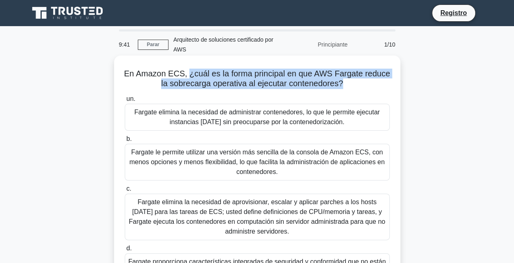 Image resolution: width=514 pixels, height=263 pixels. Describe the element at coordinates (257, 162) in the screenshot. I see `div: Fargate le permite utilizar una versión más sencilla de la consola de Amazon ECS, con menos opcio...` at that location.